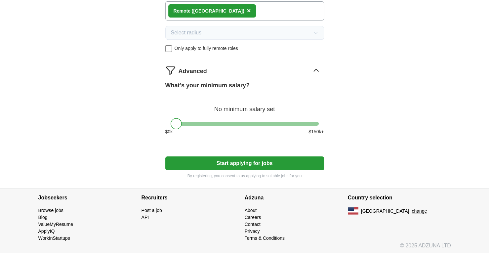  I want to click on a: Post a job, so click(152, 210).